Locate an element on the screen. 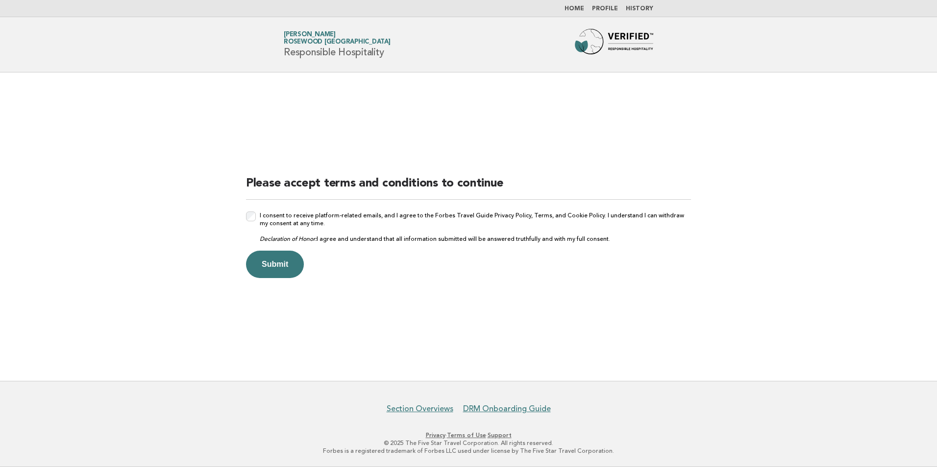 The width and height of the screenshot is (937, 467). a: Support is located at coordinates (499, 436).